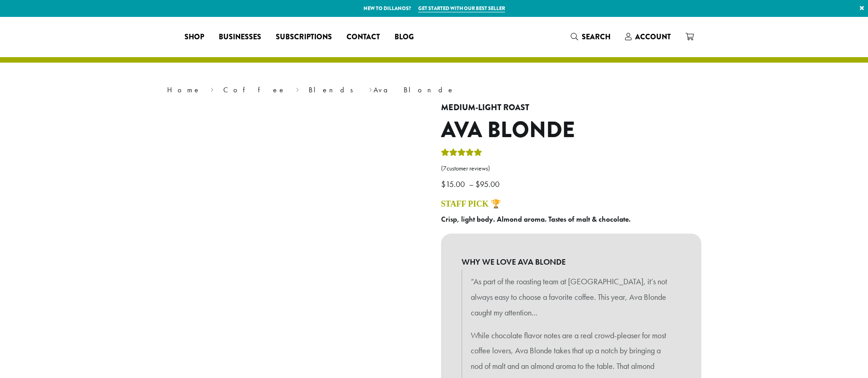 The width and height of the screenshot is (868, 378). Describe the element at coordinates (363, 37) in the screenshot. I see `span: Contact` at that location.